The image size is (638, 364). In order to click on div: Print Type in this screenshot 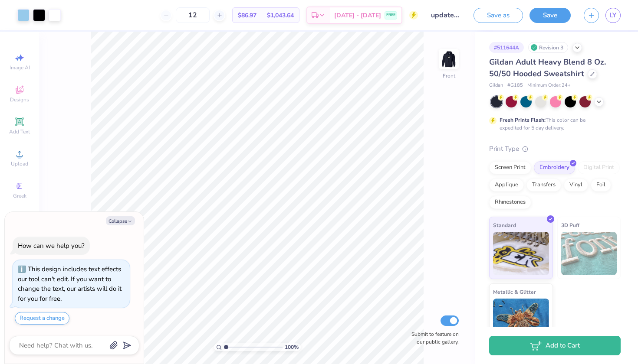, I will do `click(554, 148)`.